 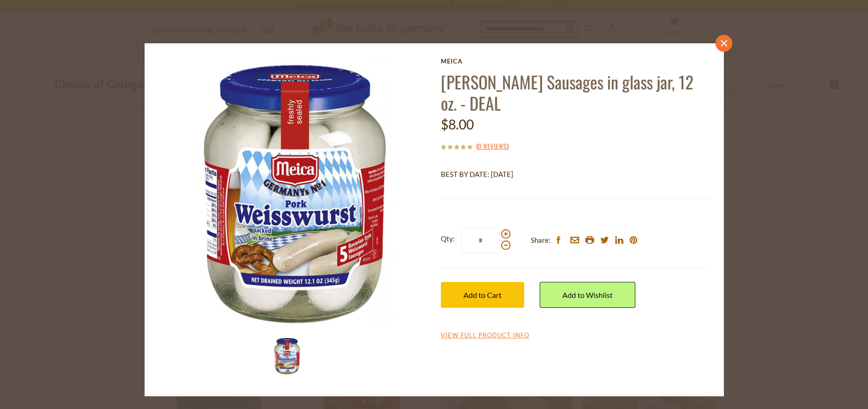 What do you see at coordinates (587, 295) in the screenshot?
I see `a: Add to Wishlist` at bounding box center [587, 295].